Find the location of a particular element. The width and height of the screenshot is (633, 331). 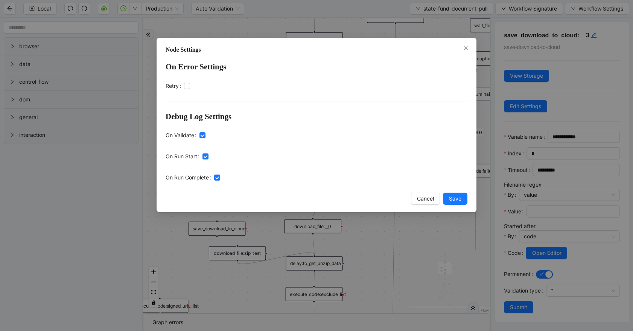

button: Save is located at coordinates (455, 198).